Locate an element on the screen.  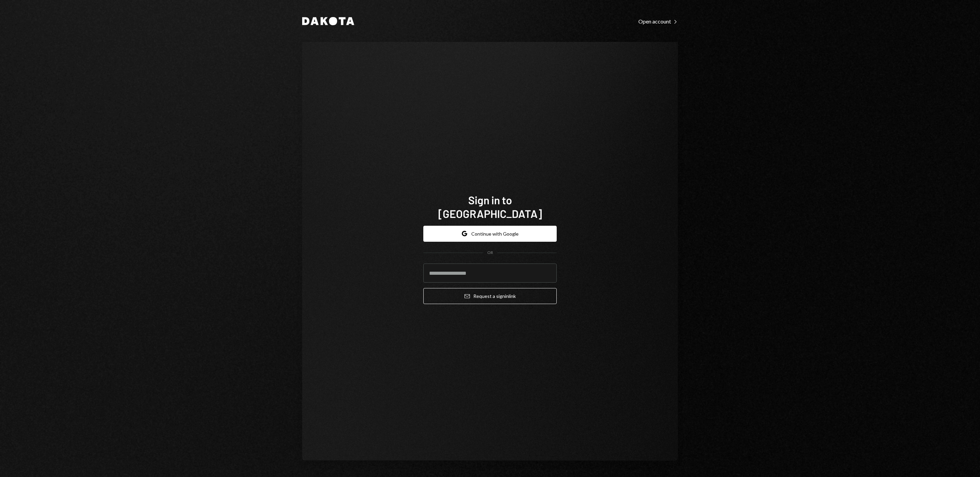
a: Open account is located at coordinates (658, 21).